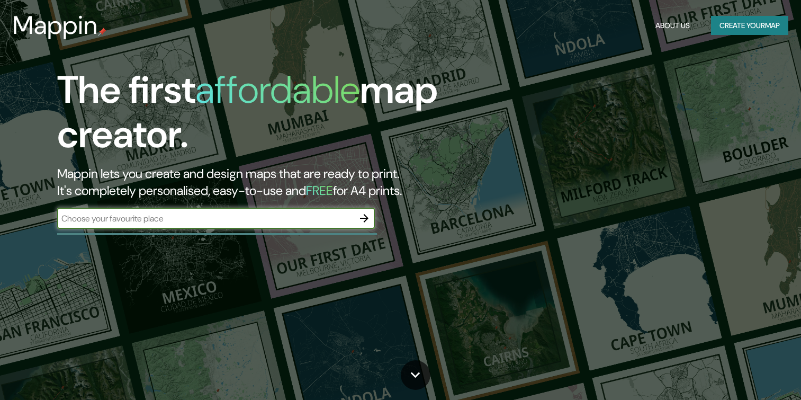 Image resolution: width=801 pixels, height=400 pixels. What do you see at coordinates (749, 25) in the screenshot?
I see `button: Create yourmap` at bounding box center [749, 25].